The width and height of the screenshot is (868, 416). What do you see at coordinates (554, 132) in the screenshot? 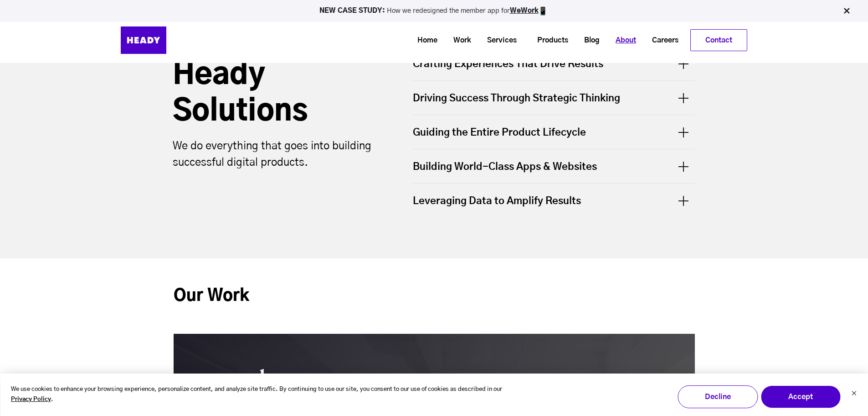
I see `div: Guiding the Entire Product Lifecycle` at bounding box center [554, 132].